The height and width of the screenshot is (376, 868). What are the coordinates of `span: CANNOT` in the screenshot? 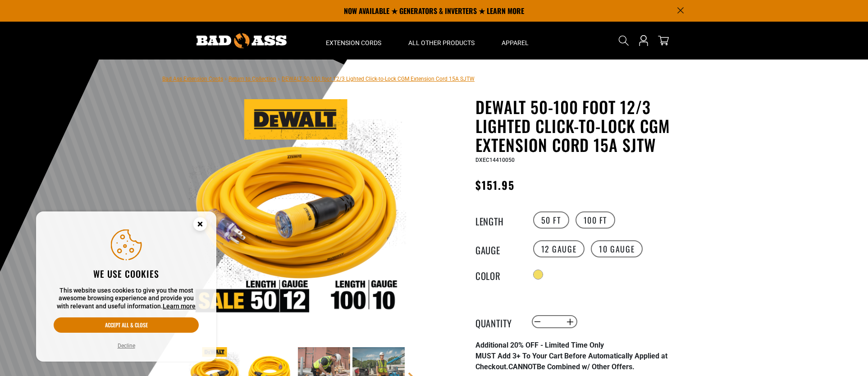 It's located at (522, 367).